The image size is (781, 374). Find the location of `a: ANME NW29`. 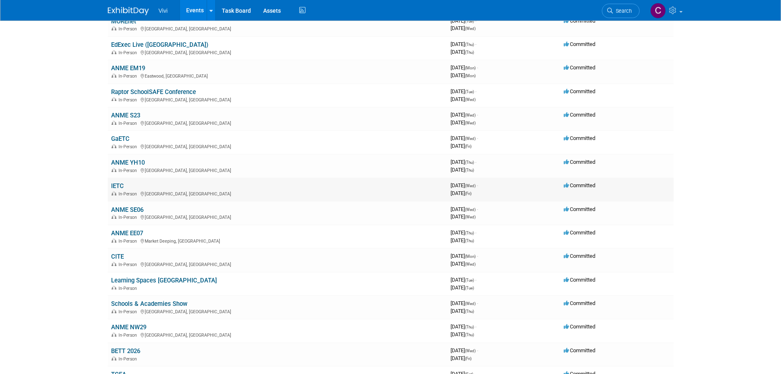

a: ANME NW29 is located at coordinates (129, 327).